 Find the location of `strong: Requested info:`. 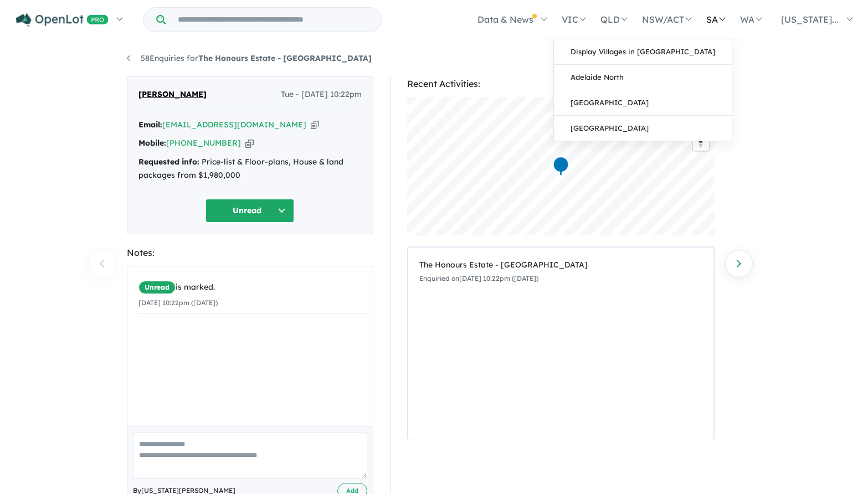

strong: Requested info: is located at coordinates (169, 161).